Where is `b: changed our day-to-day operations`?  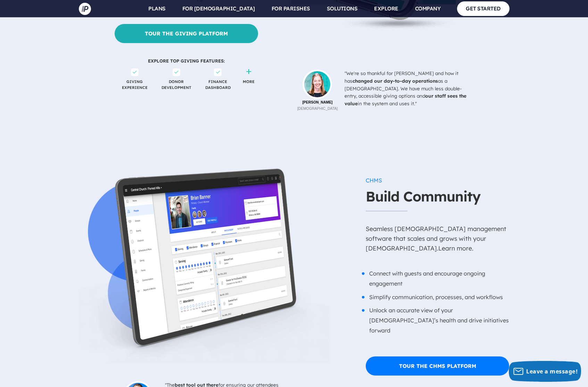 b: changed our day-to-day operations is located at coordinates (395, 80).